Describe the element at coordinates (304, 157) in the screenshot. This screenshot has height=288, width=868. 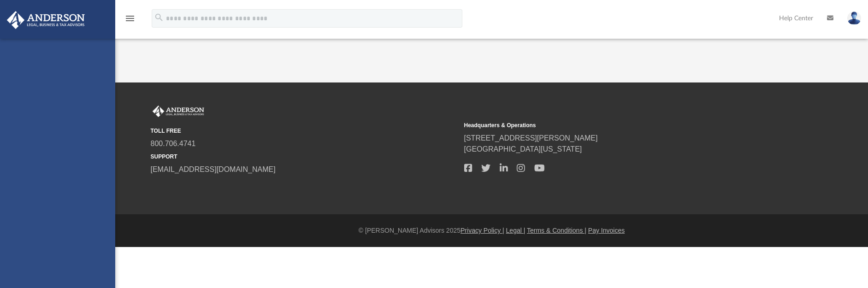
I see `small: SUPPORT` at that location.